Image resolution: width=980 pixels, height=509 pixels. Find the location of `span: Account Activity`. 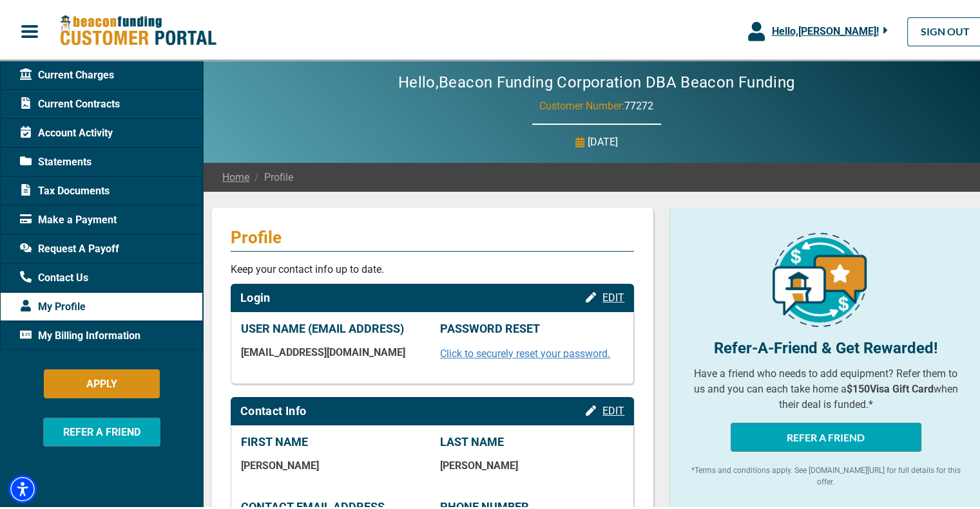

span: Account Activity is located at coordinates (67, 130).